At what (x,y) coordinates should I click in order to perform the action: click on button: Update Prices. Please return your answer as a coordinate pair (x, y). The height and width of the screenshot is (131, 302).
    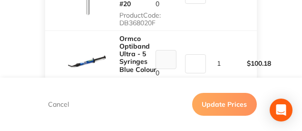
    Looking at the image, I should click on (225, 104).